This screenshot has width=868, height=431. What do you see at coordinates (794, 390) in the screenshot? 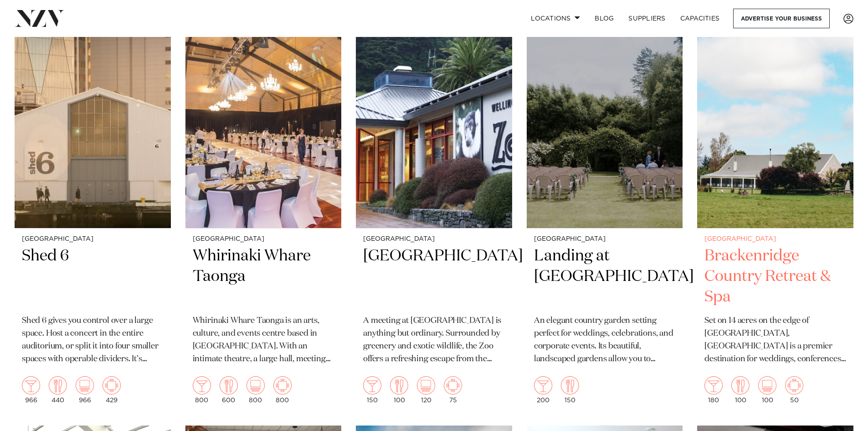
I see `div: 50` at bounding box center [794, 390].